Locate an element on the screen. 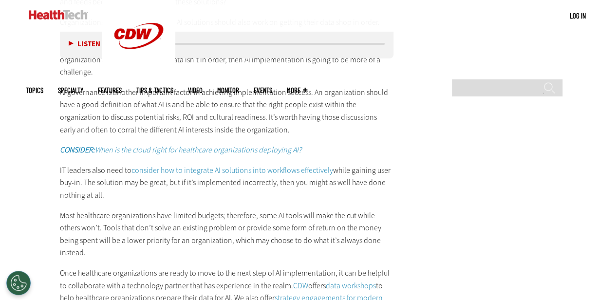  p: IT leaders also need to while gaining user buy-in. The solution may be great, but if it’s impleme... is located at coordinates (227, 183).